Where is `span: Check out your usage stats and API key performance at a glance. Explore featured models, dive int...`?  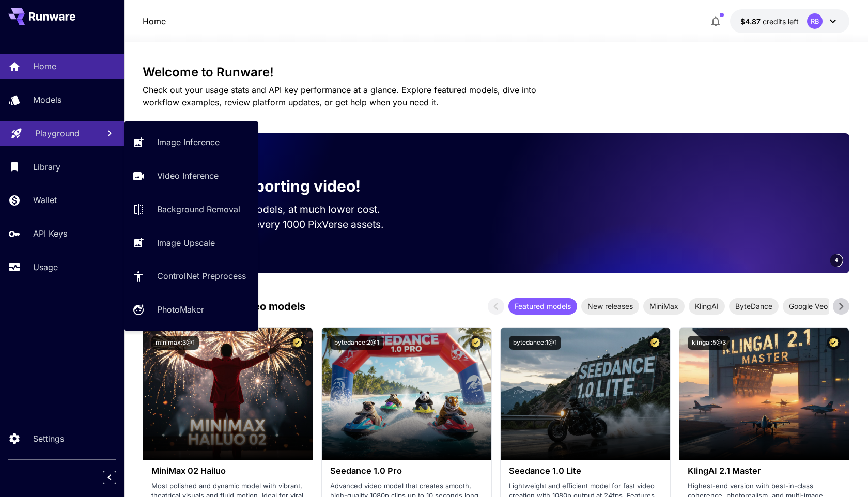
span: Check out your usage stats and API key performance at a glance. Explore featured models, dive int... is located at coordinates (340, 96).